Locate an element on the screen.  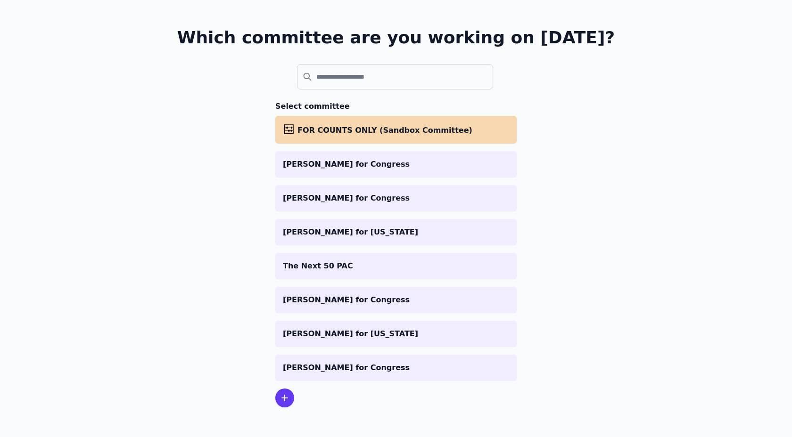
a: FOR COUNTS ONLY (Sandbox Committee) is located at coordinates (396, 130).